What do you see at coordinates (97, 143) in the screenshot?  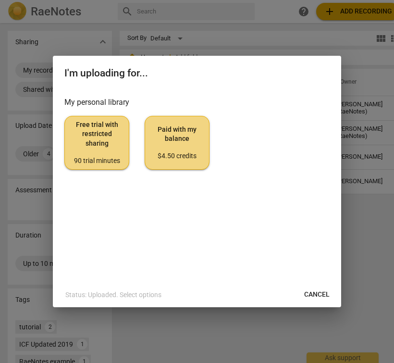 I see `button: Free trial with restricted sharing90 trial minutes` at bounding box center [97, 143].